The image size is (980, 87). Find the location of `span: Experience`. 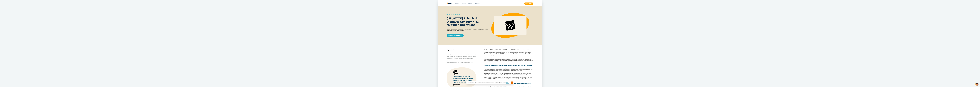

span: Experience is located at coordinates (464, 4).